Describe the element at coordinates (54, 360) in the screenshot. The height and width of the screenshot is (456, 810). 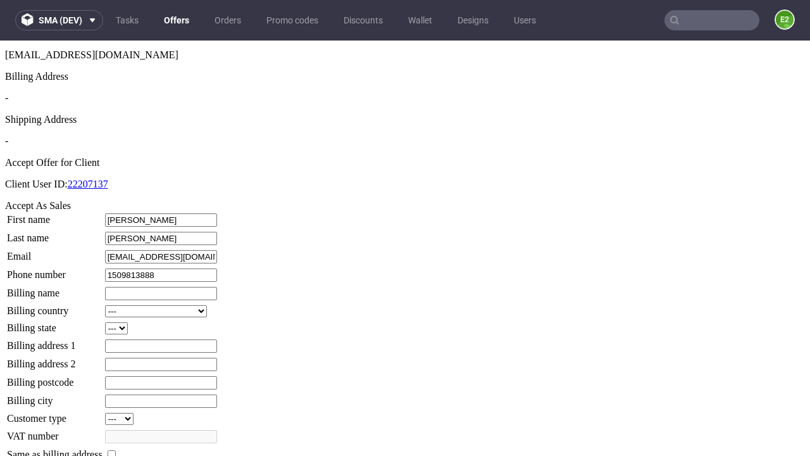
I see `td: Billing city` at that location.